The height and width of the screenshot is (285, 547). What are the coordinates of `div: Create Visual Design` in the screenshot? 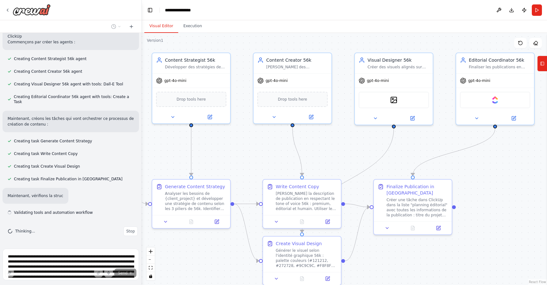 It's located at (299, 244).